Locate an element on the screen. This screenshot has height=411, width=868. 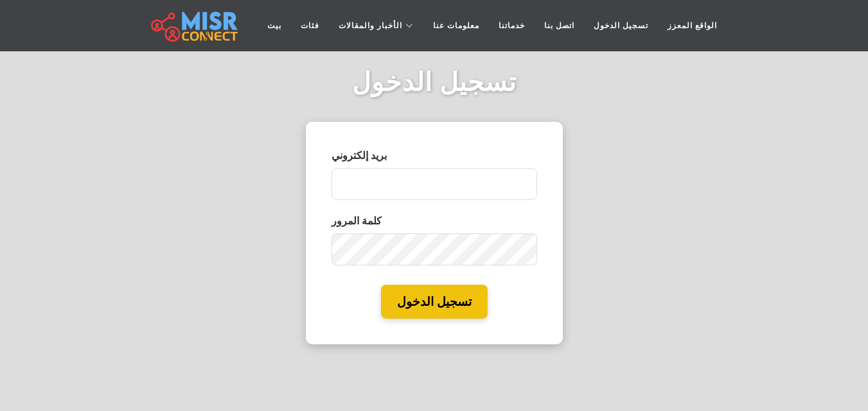
font: الواقع المعزز is located at coordinates (692, 26).